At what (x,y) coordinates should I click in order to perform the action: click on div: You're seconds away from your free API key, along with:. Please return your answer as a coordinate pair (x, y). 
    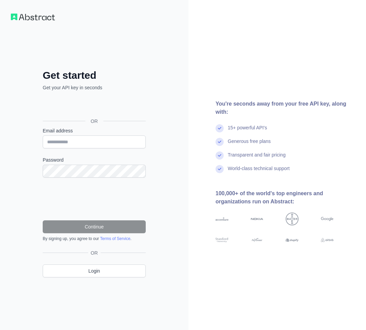
    Looking at the image, I should click on (286, 108).